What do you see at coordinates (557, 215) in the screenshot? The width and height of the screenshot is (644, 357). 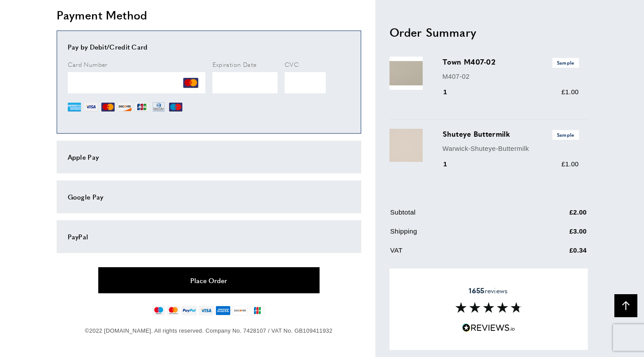 I see `td: £2.00` at bounding box center [557, 215].